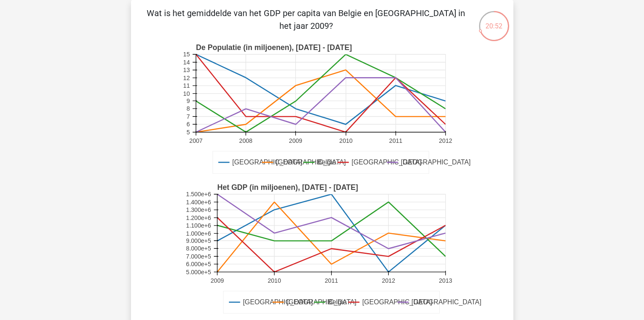 This screenshot has height=320, width=644. I want to click on text: 5, so click(188, 133).